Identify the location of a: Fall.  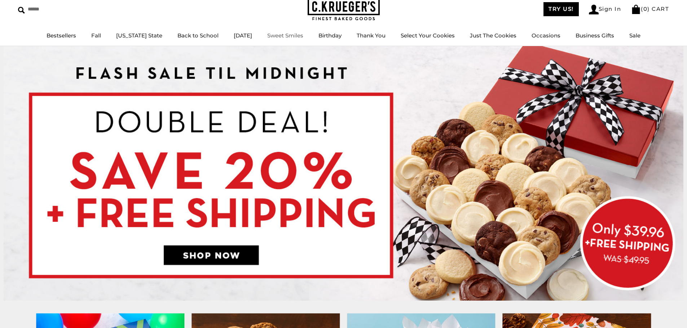
(96, 35).